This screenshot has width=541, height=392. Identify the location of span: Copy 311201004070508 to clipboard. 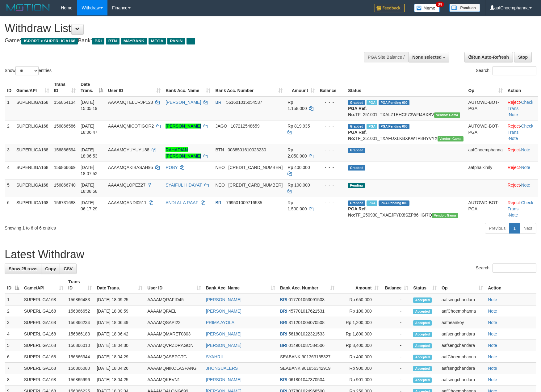
(306, 323).